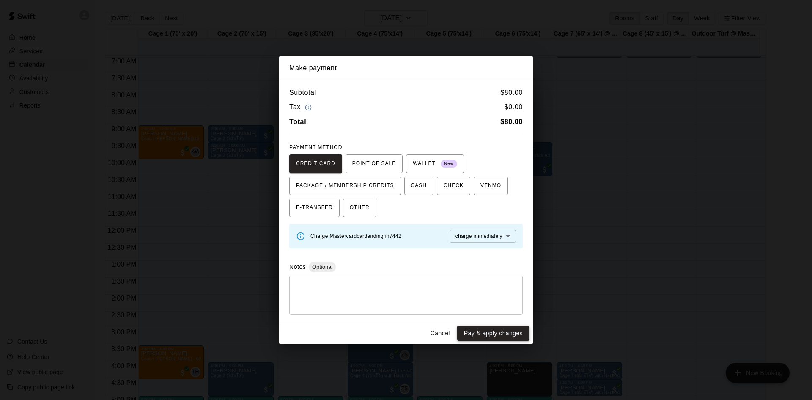 This screenshot has width=812, height=400. Describe the element at coordinates (511, 93) in the screenshot. I see `h6: $ 80.00` at that location.